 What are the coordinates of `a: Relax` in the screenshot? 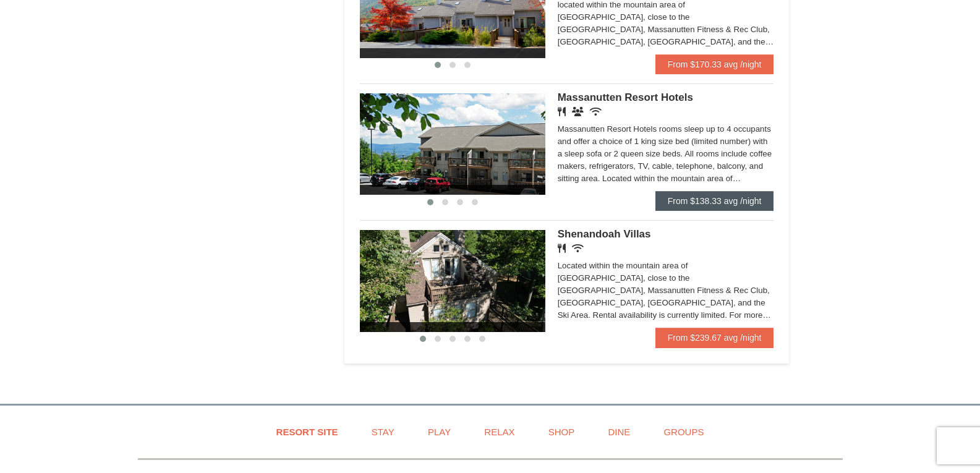 It's located at (499, 431).